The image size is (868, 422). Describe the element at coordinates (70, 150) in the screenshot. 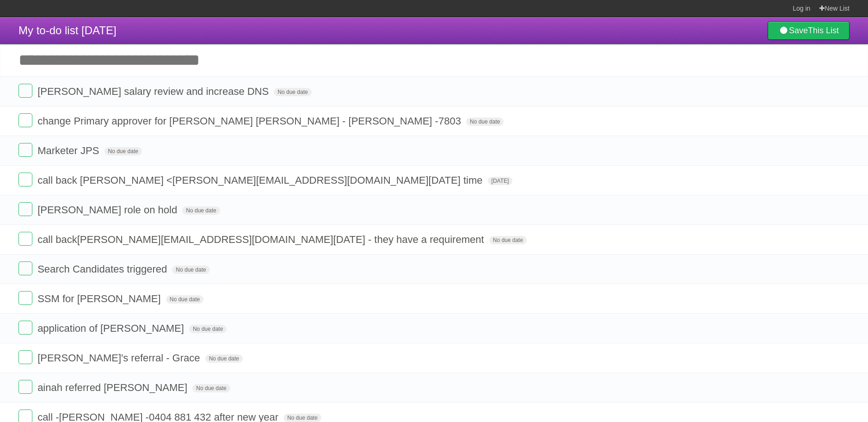

I see `span: Marketer JPS` at that location.